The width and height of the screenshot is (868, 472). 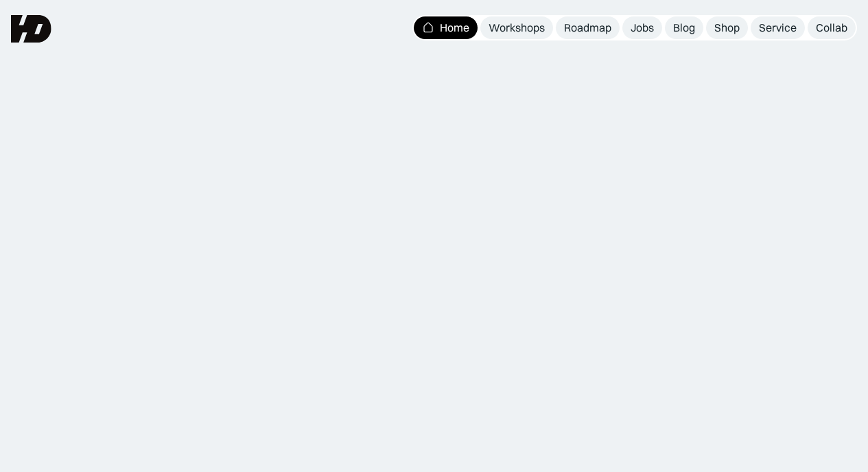 I want to click on a: Collab, so click(x=832, y=27).